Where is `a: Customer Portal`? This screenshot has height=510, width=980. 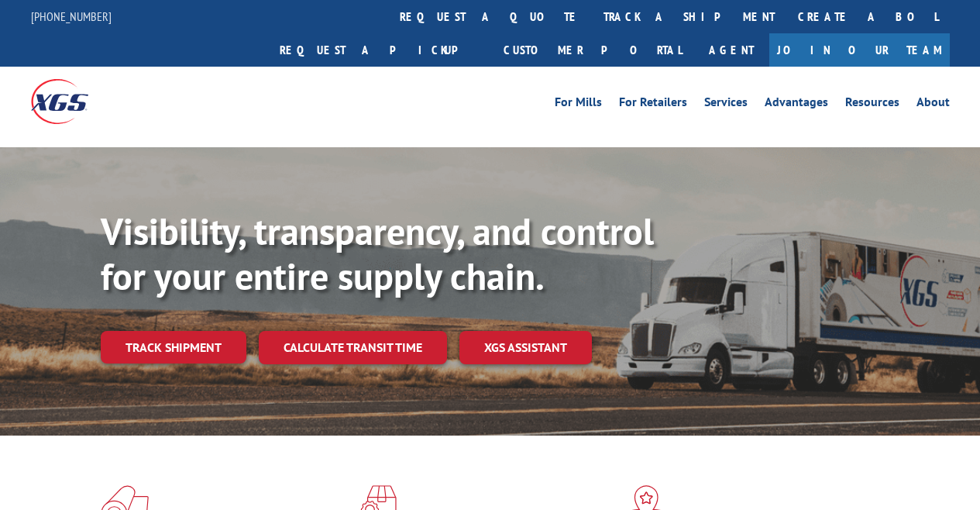
a: Customer Portal is located at coordinates (593, 50).